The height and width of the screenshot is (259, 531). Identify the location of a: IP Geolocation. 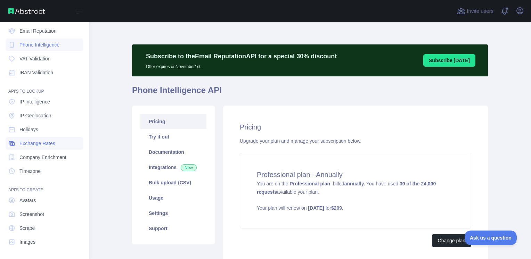
(44, 116).